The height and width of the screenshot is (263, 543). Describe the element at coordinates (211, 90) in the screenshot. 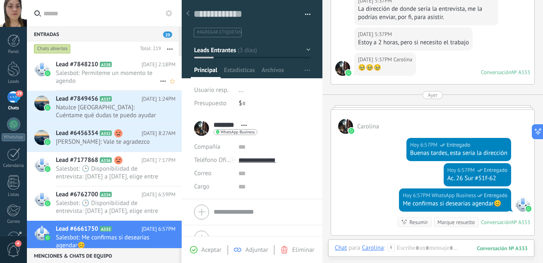

I see `span: Usuario resp.` at that location.